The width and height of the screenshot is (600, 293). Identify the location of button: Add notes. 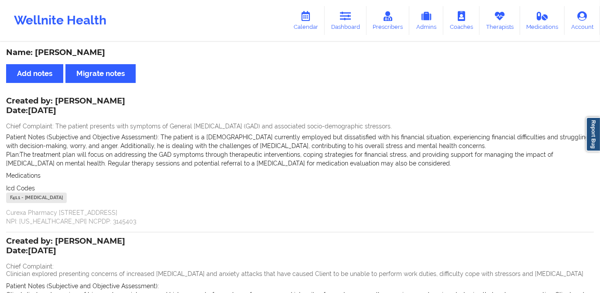
(34, 73).